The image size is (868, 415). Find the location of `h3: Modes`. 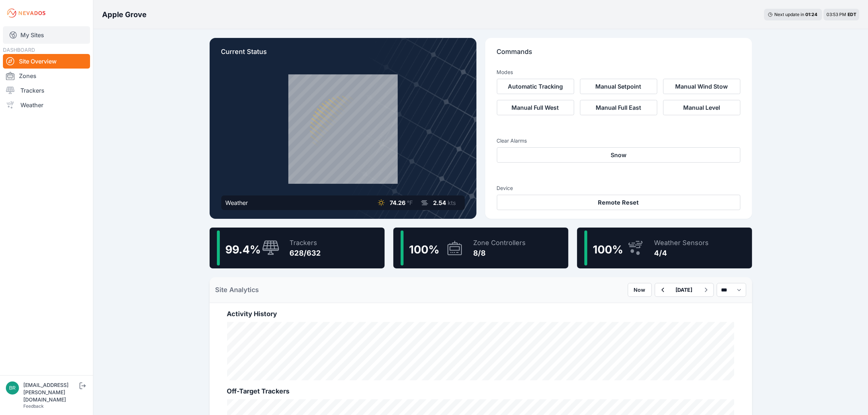

h3: Modes is located at coordinates (505, 73).